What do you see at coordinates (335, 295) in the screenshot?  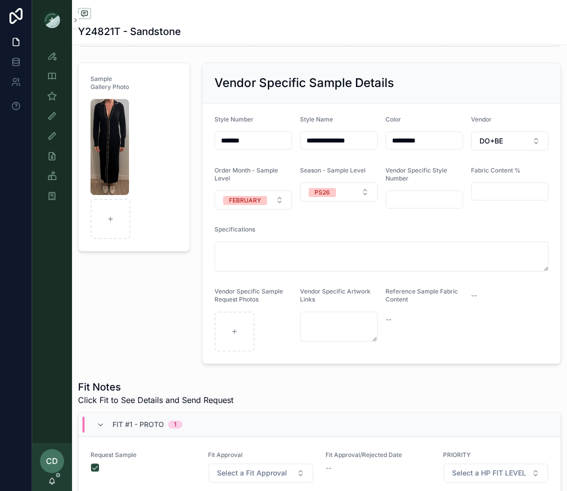 I see `span: Vendor Specific Artwork Links` at bounding box center [335, 295].